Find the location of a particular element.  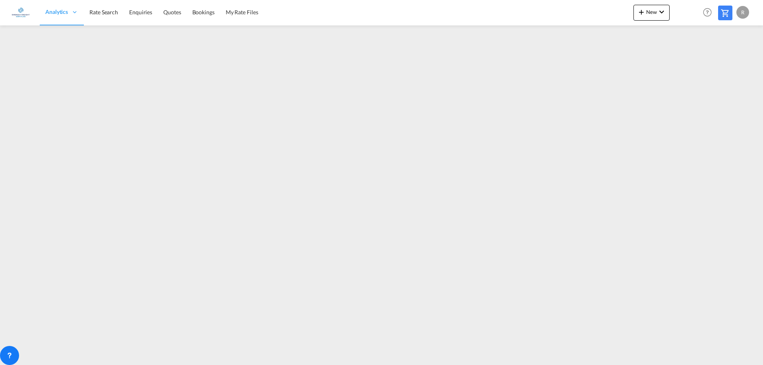

div: Help is located at coordinates (709, 13).